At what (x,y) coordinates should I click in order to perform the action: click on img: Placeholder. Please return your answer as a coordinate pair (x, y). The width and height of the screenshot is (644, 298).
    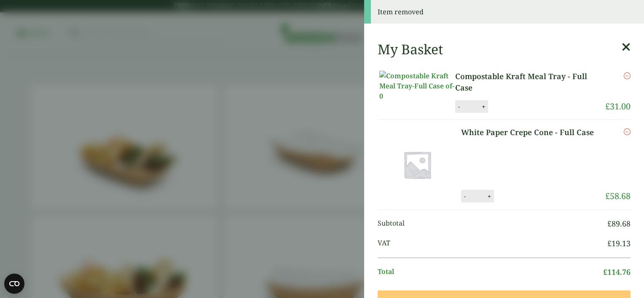
    Looking at the image, I should click on (417, 165).